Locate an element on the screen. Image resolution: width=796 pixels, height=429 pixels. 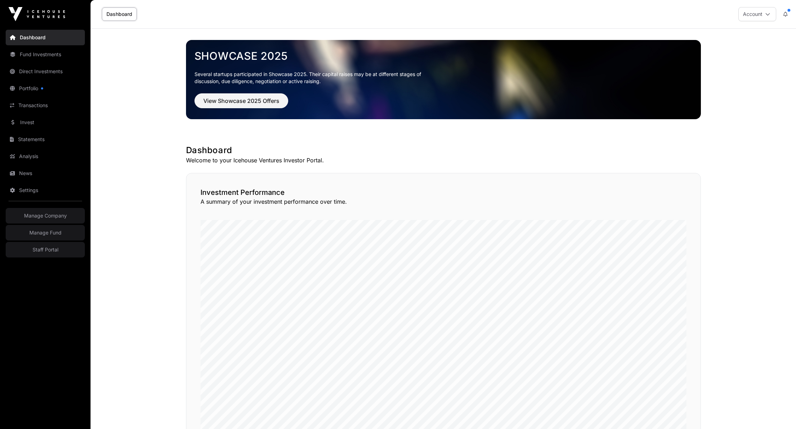
a: Settings is located at coordinates (45, 190).